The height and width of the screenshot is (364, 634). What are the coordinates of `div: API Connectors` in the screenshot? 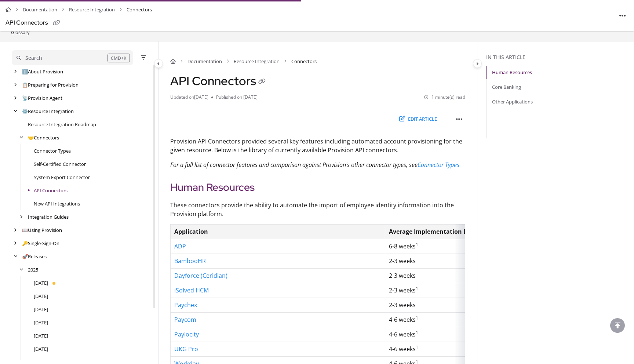 It's located at (26, 23).